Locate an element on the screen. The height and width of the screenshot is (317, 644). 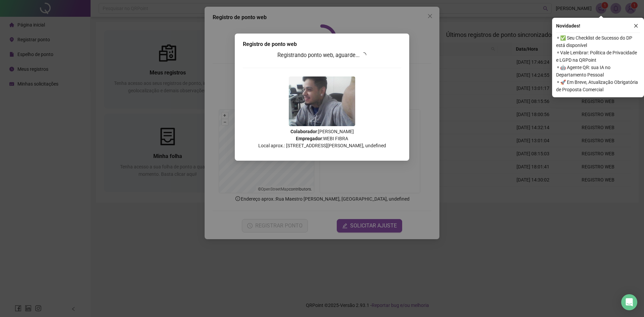
span: close is located at coordinates (636, 26).